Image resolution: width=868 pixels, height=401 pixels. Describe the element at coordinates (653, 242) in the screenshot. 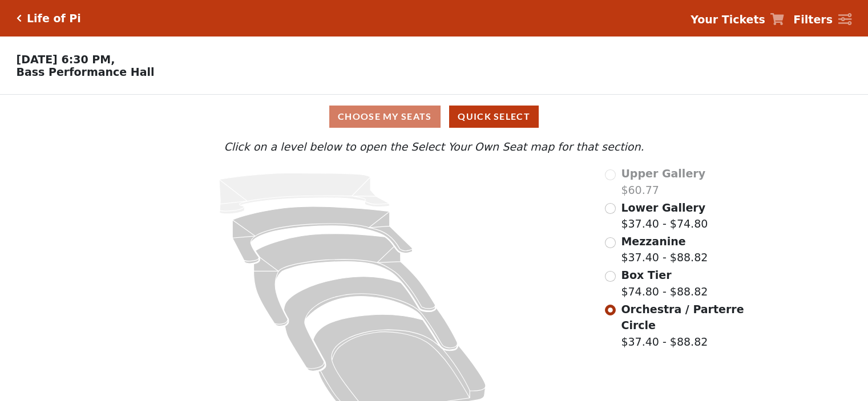

I see `span: Mezzanine` at that location.